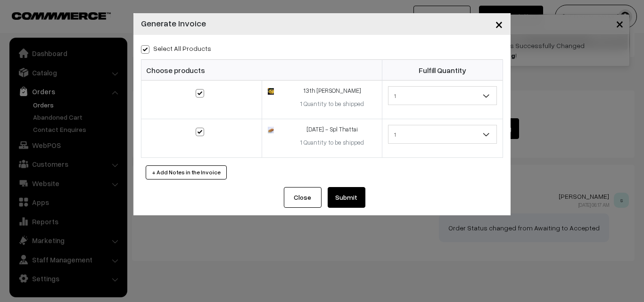 The height and width of the screenshot is (302, 644). What do you see at coordinates (271, 91) in the screenshot?
I see `img: 176024499815341000221361.jpg` at bounding box center [271, 91].